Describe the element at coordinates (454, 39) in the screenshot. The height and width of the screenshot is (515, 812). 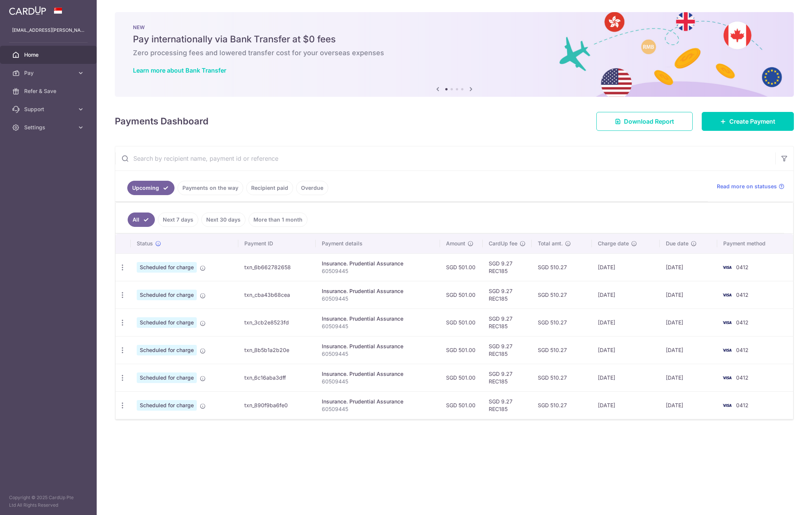
I see `h5: Pay internationally via Bank Transfer at $0 fees` at that location.